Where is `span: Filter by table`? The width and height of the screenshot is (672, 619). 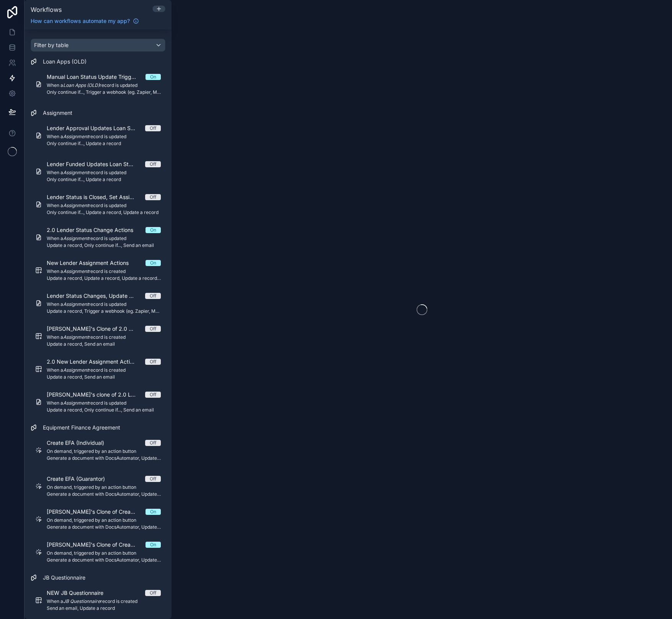
span: Filter by table is located at coordinates (51, 45).